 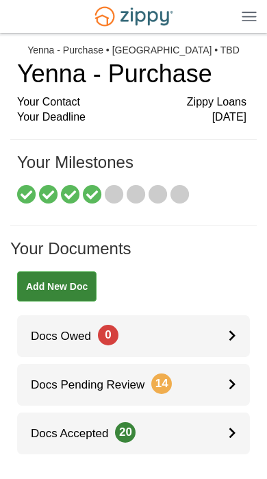 I want to click on a: Docs Owed0, so click(x=134, y=336).